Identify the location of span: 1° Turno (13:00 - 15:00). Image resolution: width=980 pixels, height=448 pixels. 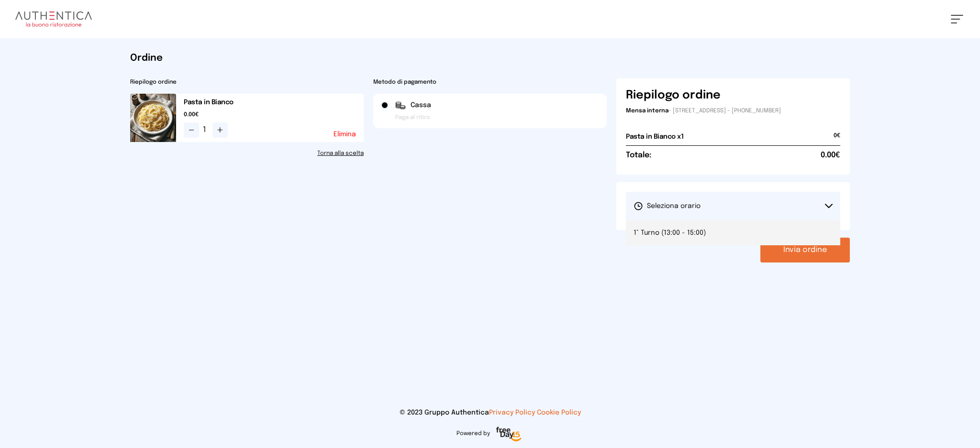
(669, 233).